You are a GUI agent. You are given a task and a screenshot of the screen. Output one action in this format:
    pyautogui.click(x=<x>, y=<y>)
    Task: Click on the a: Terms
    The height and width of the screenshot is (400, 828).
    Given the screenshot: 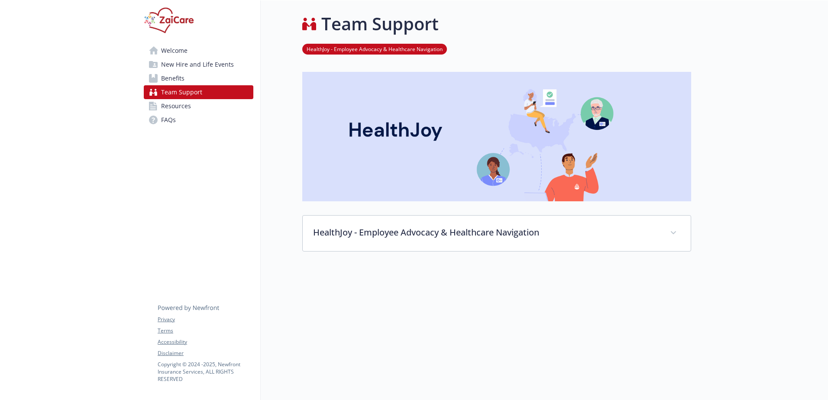 What is the action you would take?
    pyautogui.click(x=205, y=331)
    